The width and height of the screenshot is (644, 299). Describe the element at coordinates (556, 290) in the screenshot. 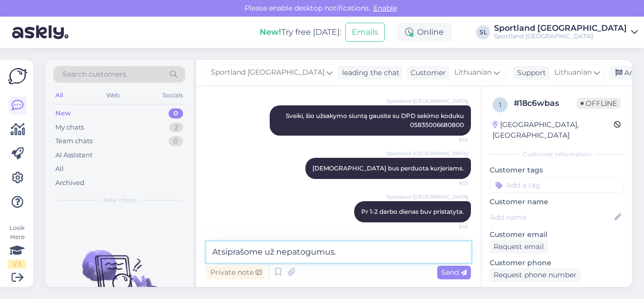

I see `p: Visited pages` at that location.